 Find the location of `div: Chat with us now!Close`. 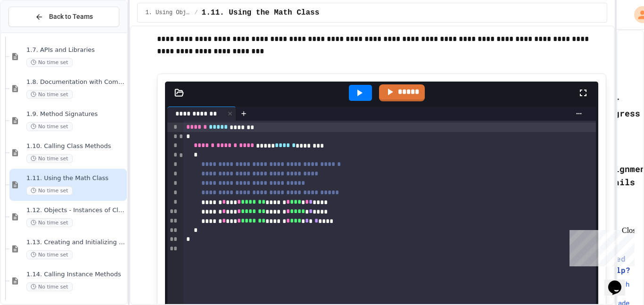

div: Chat with us now!Close is located at coordinates (34, 32).